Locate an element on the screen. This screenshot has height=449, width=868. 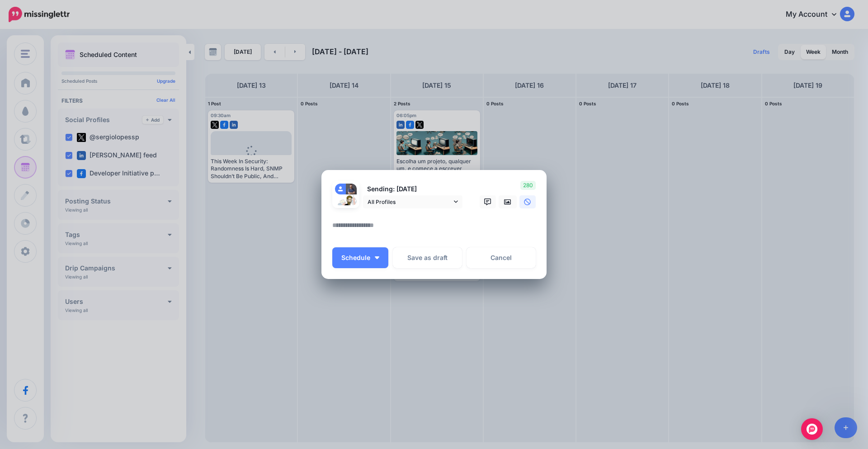
button: Save as draft is located at coordinates (427, 258).